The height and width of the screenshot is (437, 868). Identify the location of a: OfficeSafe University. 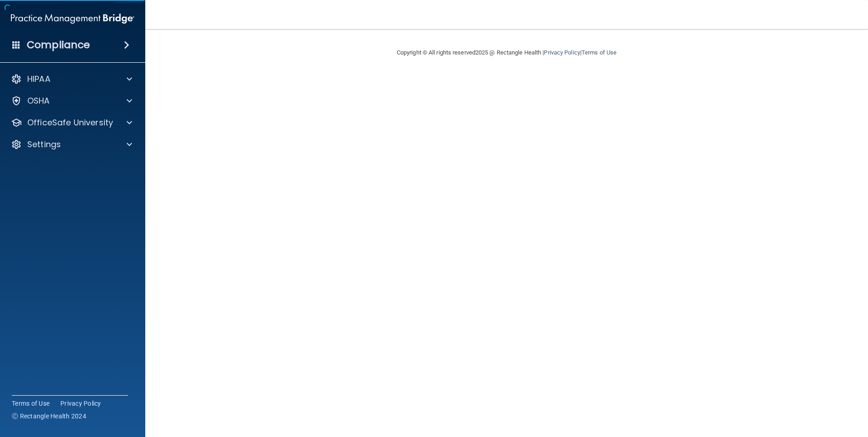
(72, 123).